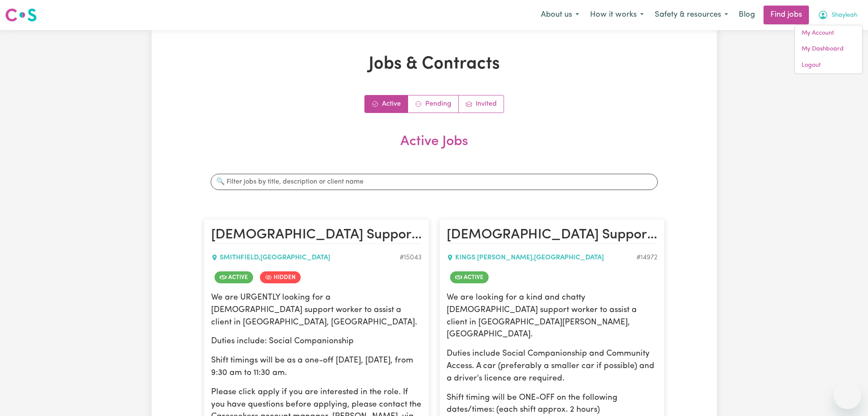 The height and width of the screenshot is (416, 868). What do you see at coordinates (434, 64) in the screenshot?
I see `h1: Jobs & Contracts` at bounding box center [434, 64].